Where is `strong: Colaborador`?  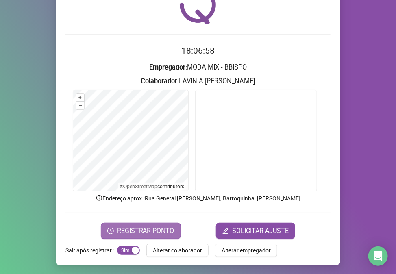
strong: Colaborador is located at coordinates (159, 81).